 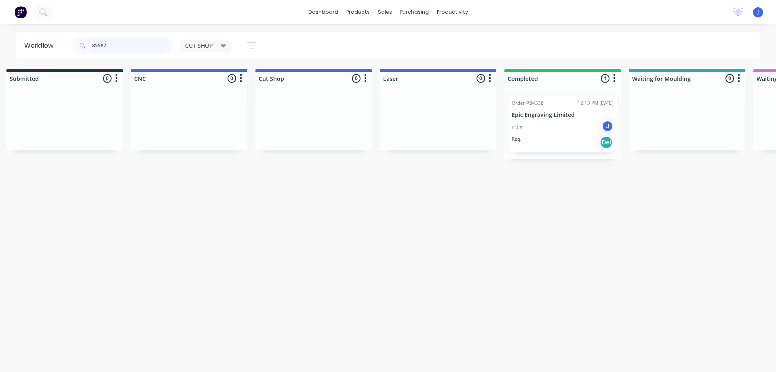 I want to click on span: J, so click(x=759, y=12).